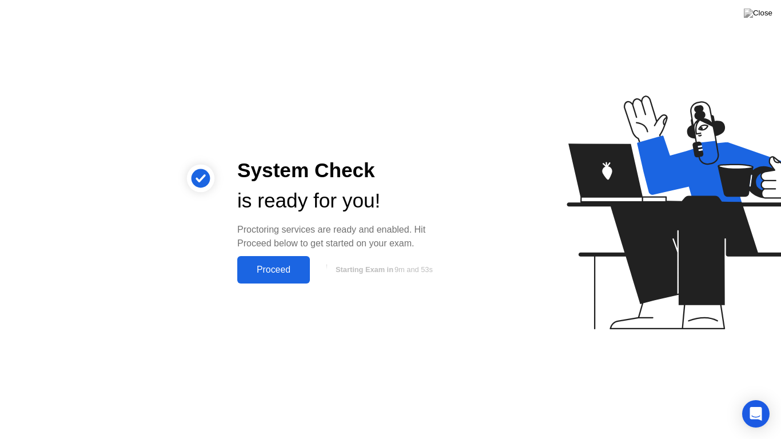  Describe the element at coordinates (273, 270) in the screenshot. I see `button: Proceed` at that location.